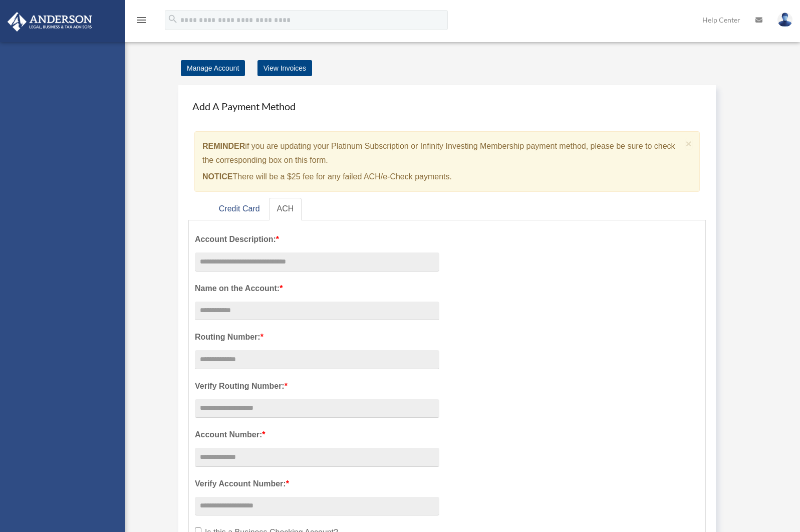  What do you see at coordinates (317, 386) in the screenshot?
I see `label: Verify Routing Number:` at bounding box center [317, 386].